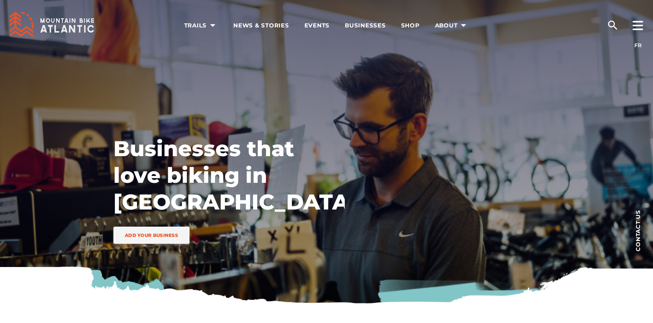  Describe the element at coordinates (637, 230) in the screenshot. I see `a: Contact us` at that location.